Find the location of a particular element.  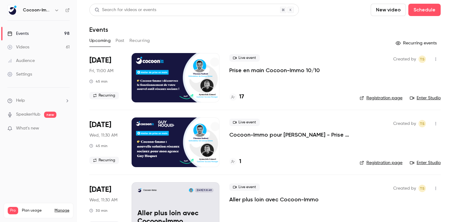

img: Cocoon-Immo is located at coordinates (13, 10).